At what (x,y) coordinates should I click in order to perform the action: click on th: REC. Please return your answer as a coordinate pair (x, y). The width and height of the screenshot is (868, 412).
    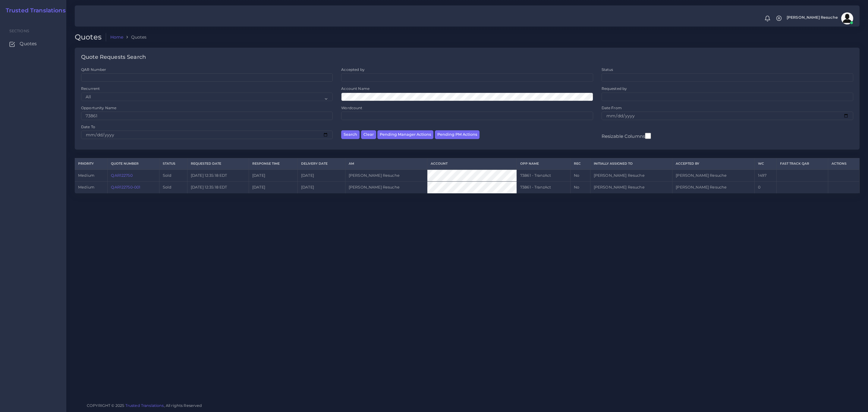
    Looking at the image, I should click on (580, 164).